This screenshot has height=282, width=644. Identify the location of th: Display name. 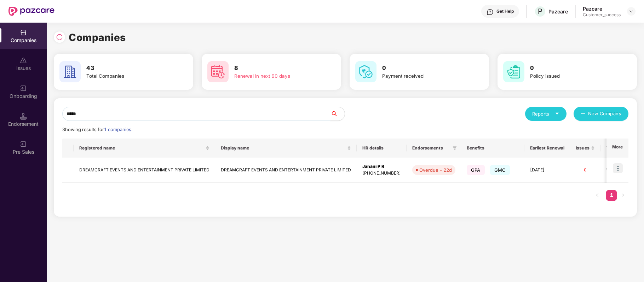
(286, 148).